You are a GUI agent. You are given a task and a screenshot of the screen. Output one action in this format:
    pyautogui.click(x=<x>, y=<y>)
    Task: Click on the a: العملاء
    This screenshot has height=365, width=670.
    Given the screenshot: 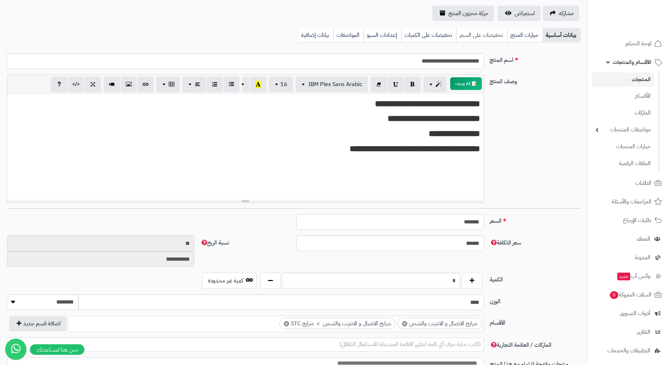 What is the action you would take?
    pyautogui.click(x=629, y=239)
    